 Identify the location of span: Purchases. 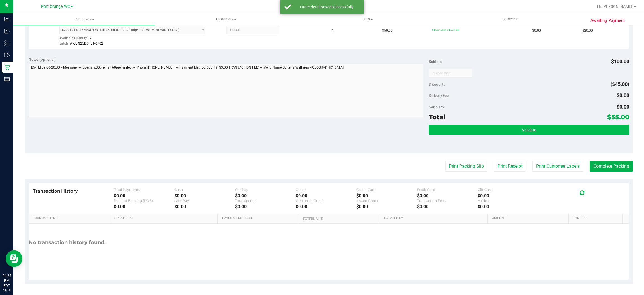
(84, 19).